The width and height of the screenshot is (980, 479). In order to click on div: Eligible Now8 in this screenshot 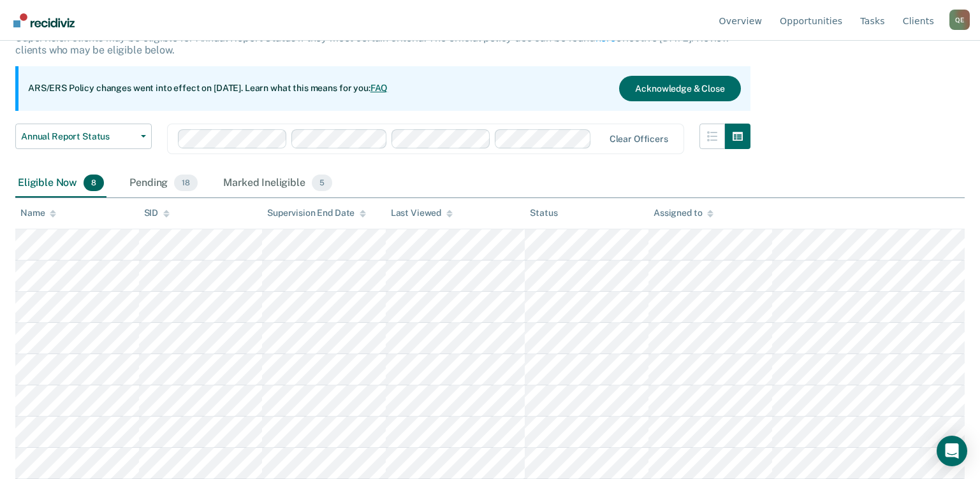, I will do `click(61, 183)`.